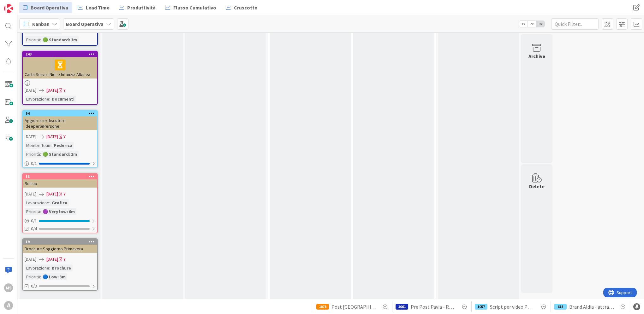 This screenshot has width=644, height=314. Describe the element at coordinates (34, 286) in the screenshot. I see `span: 0/3` at that location.